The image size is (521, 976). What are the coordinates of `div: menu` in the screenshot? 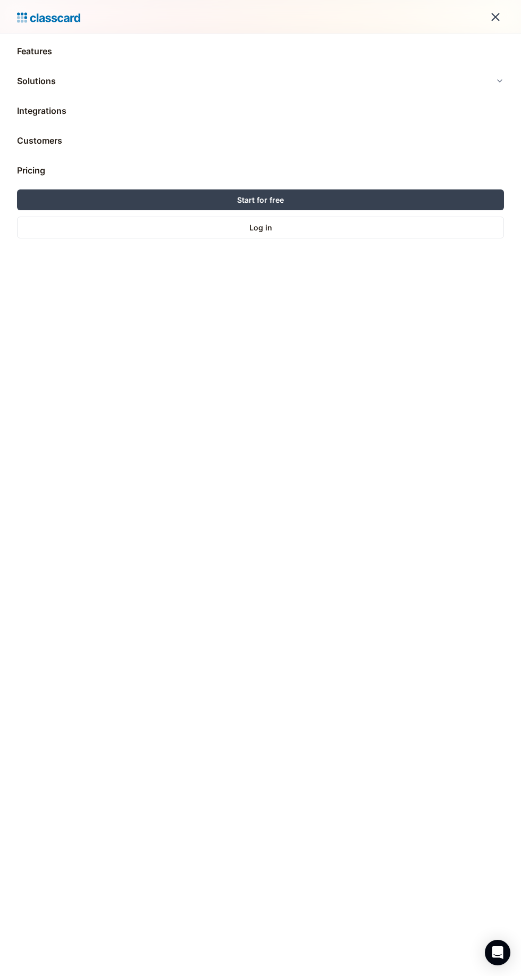 It's located at (494, 17).